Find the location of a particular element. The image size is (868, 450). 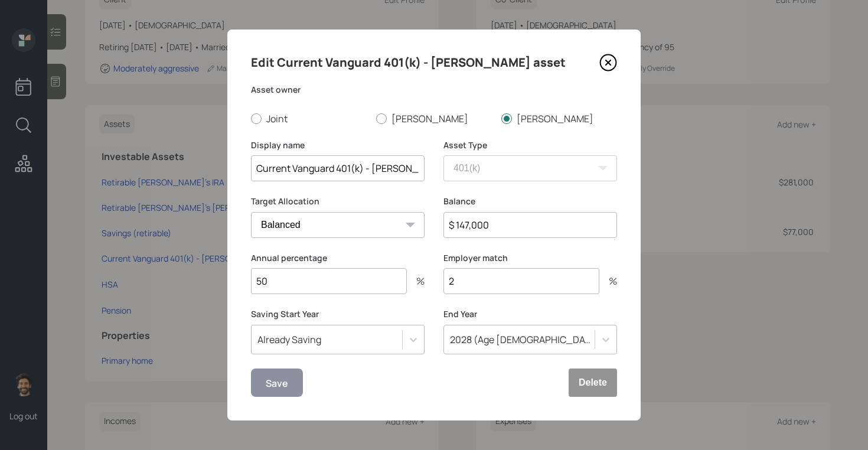

label: Asset owner is located at coordinates (434, 90).